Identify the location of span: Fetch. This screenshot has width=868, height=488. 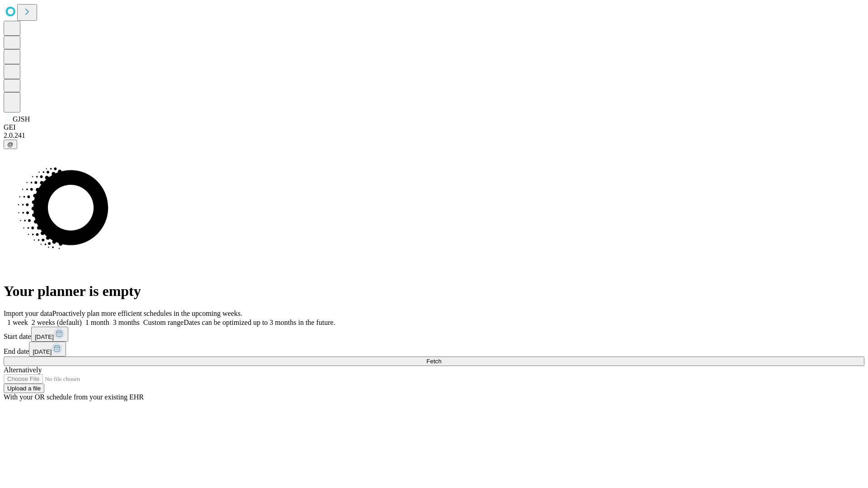
(434, 361).